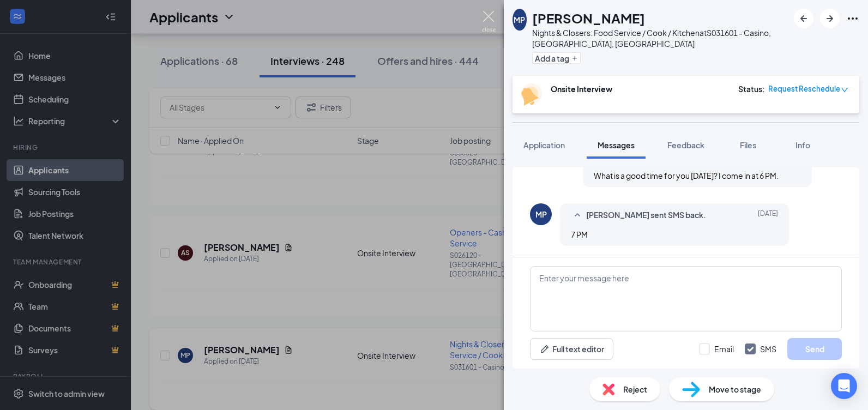 The width and height of the screenshot is (868, 410). I want to click on svg: ArrowLeftNew, so click(804, 19).